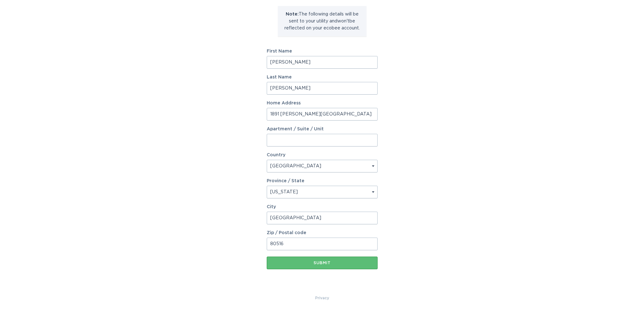 This screenshot has height=311, width=644. What do you see at coordinates (286, 181) in the screenshot?
I see `label: Province / State` at bounding box center [286, 181].